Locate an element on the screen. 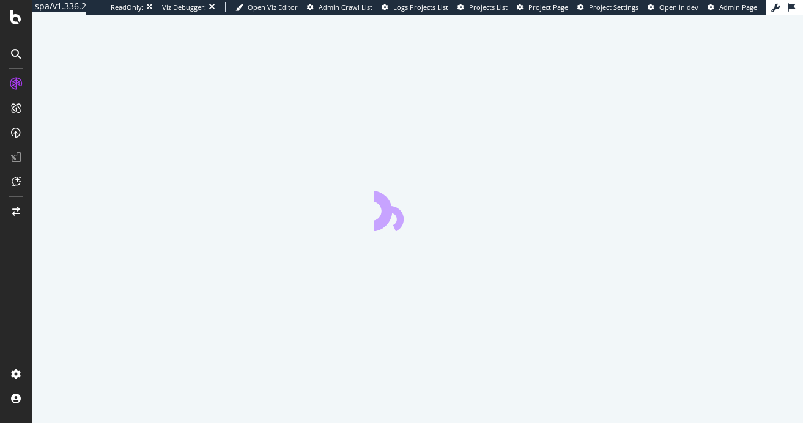 The width and height of the screenshot is (803, 423). span: Project Page is located at coordinates (548, 7).